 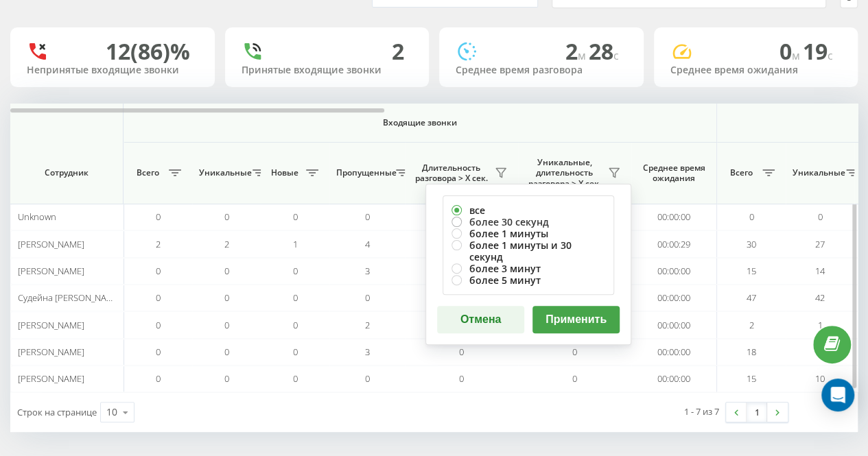 What do you see at coordinates (113, 70) in the screenshot?
I see `div: Непринятые входящие звонки` at bounding box center [113, 70].